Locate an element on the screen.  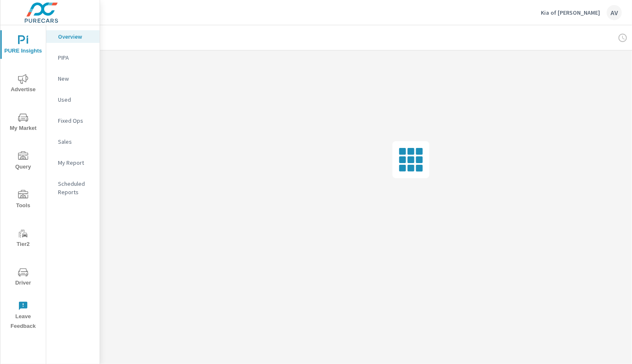
div: New is located at coordinates (72, 78).